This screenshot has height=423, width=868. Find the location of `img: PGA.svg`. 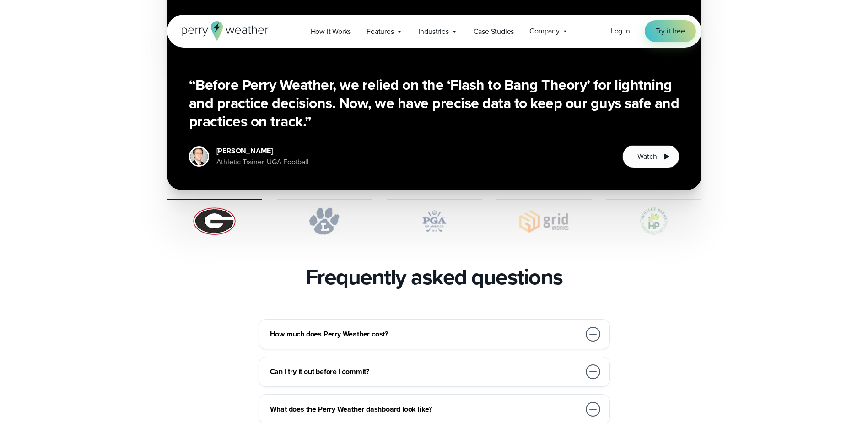

img: PGA.svg is located at coordinates (434, 221).